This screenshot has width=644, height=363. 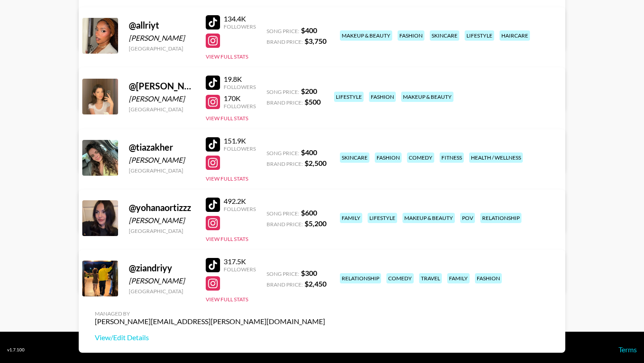 I want to click on div: pov, so click(x=467, y=218).